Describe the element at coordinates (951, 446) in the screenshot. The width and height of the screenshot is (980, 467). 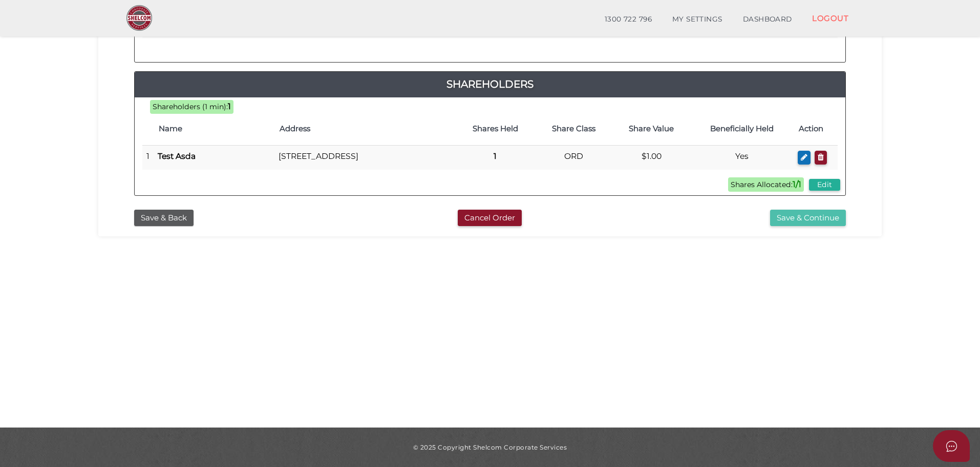
I see `button: Open asap` at that location.